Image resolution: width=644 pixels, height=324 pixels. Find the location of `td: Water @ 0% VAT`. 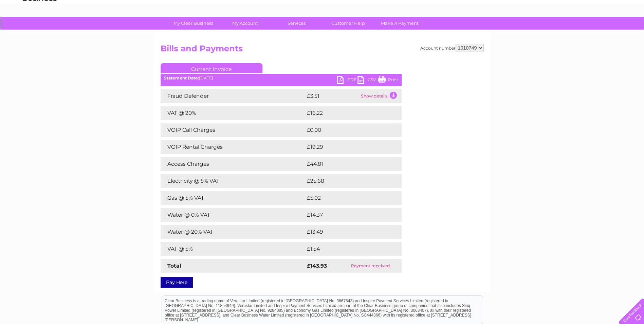

td: Water @ 0% VAT is located at coordinates (233, 215).